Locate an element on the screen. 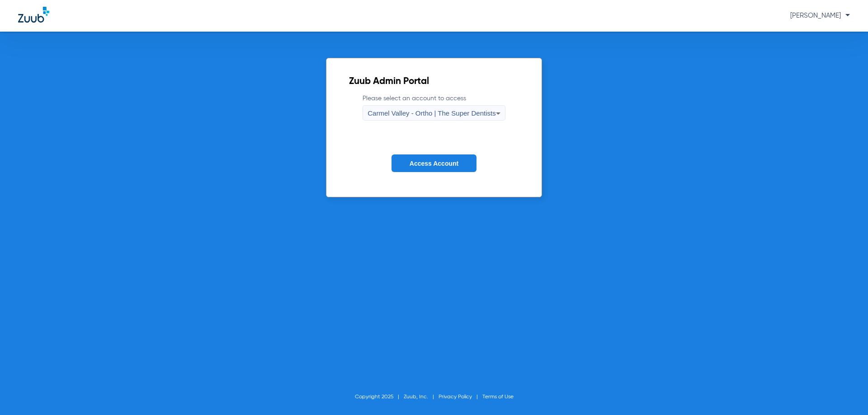 The width and height of the screenshot is (868, 415). label: Please select an account to access is located at coordinates (434, 107).